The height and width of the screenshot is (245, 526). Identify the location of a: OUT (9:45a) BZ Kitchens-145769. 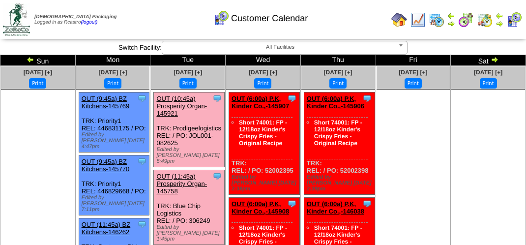
(106, 102).